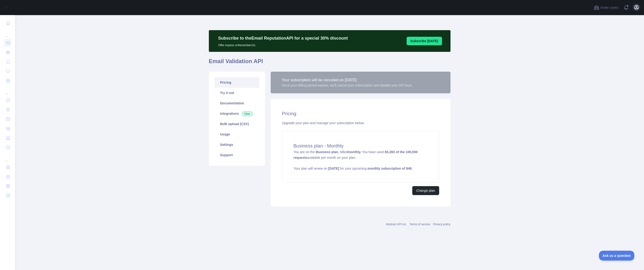  Describe the element at coordinates (361, 146) in the screenshot. I see `h4: Business plan - Monthly` at that location.